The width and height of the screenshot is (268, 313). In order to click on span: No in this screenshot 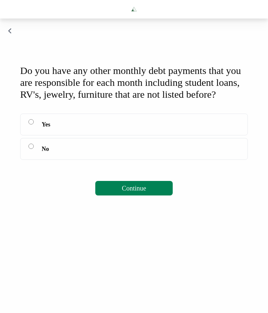, I will do `click(45, 149)`.